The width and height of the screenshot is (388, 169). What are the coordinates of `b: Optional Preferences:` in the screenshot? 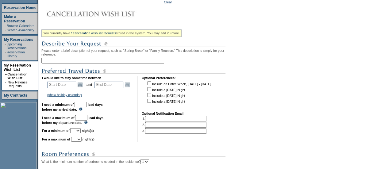 It's located at (159, 78).